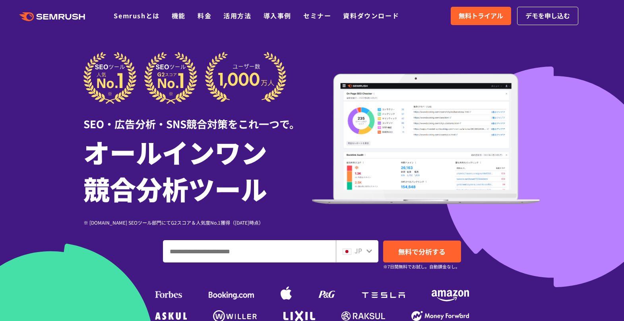  I want to click on a: 資料ダウンロード, so click(371, 16).